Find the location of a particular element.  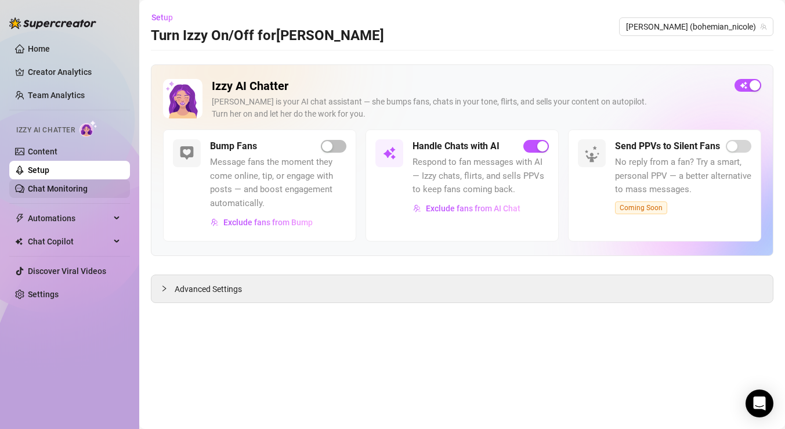

button: Exclude fans from Bump is located at coordinates (262, 222).